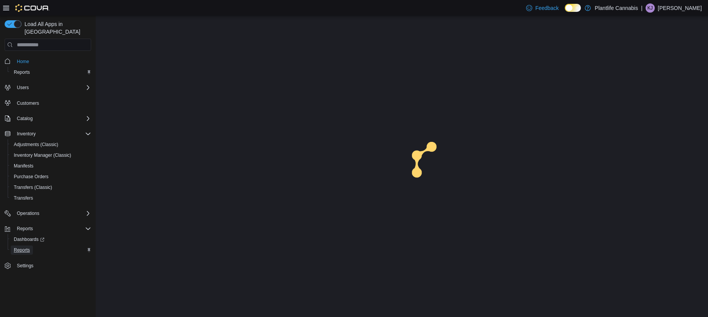 The image size is (708, 317). I want to click on button: Customers, so click(48, 103).